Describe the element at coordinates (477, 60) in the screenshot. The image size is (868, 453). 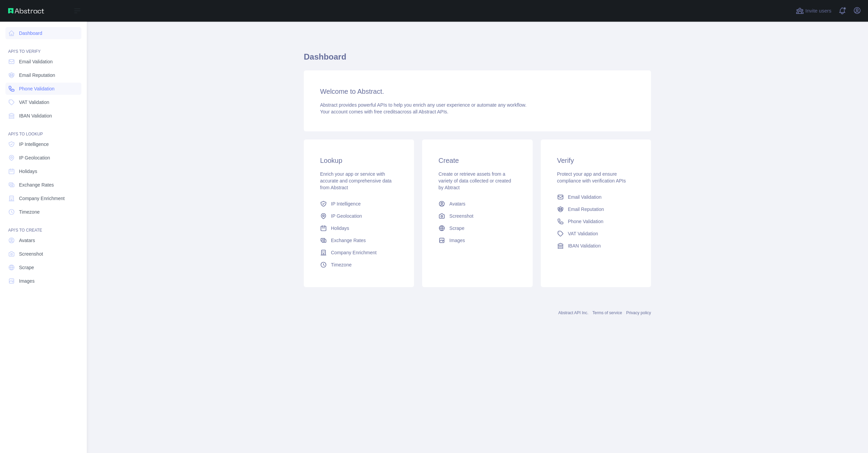
I see `h1: Dashboard` at that location.